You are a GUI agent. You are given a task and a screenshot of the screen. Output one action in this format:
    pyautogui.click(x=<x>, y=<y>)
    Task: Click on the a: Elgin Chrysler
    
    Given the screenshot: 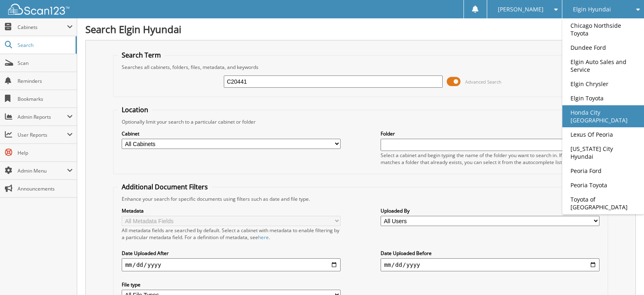 What is the action you would take?
    pyautogui.click(x=603, y=84)
    